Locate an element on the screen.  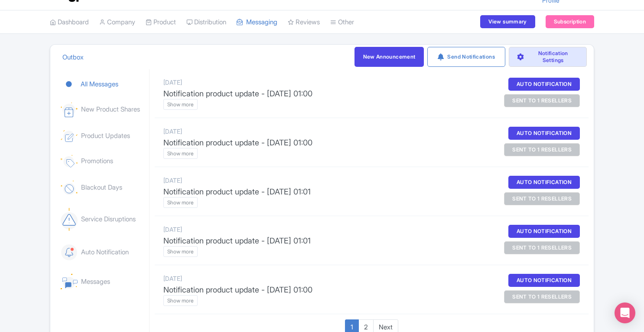
a: Other is located at coordinates (342, 22).